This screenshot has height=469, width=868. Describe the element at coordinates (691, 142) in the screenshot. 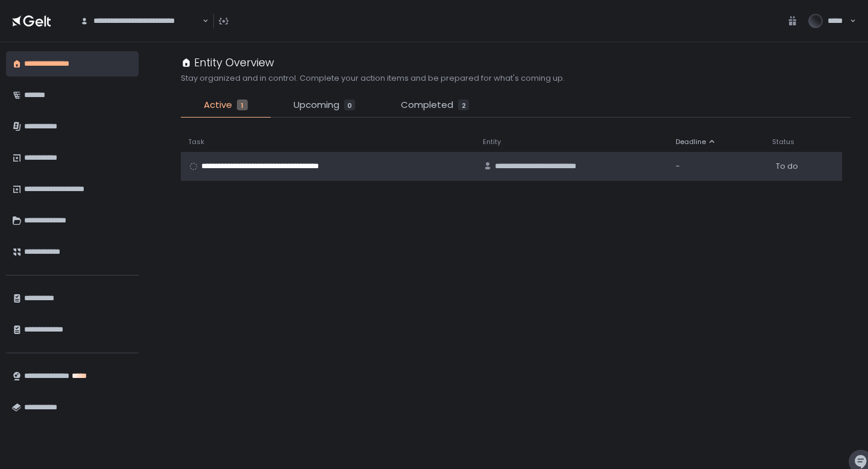

I see `span: Deadline` at that location.